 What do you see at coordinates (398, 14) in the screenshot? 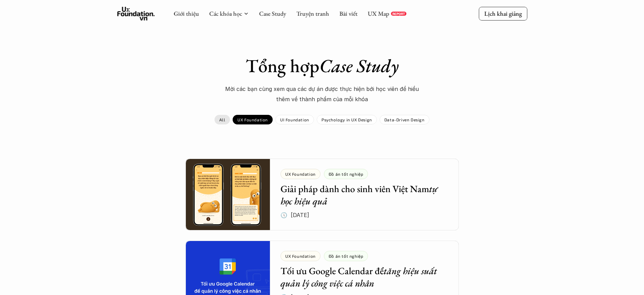
I see `a: REPORT` at bounding box center [398, 14].